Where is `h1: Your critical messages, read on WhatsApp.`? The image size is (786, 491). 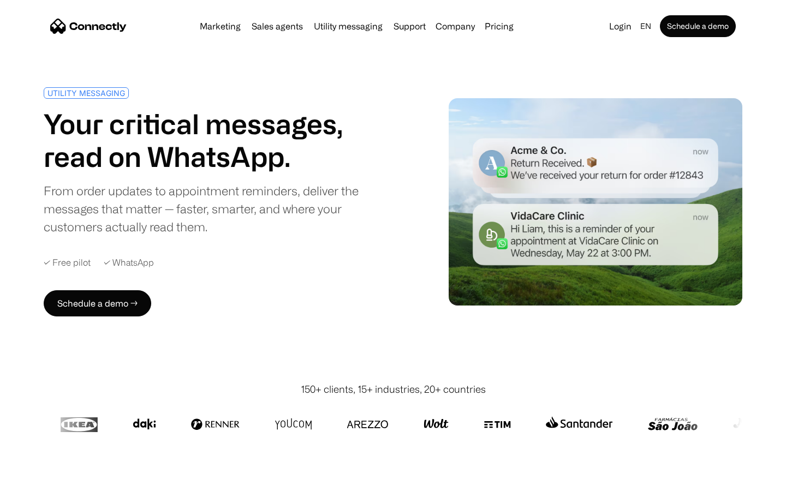 h1: Your critical messages, read on WhatsApp. is located at coordinates (216, 140).